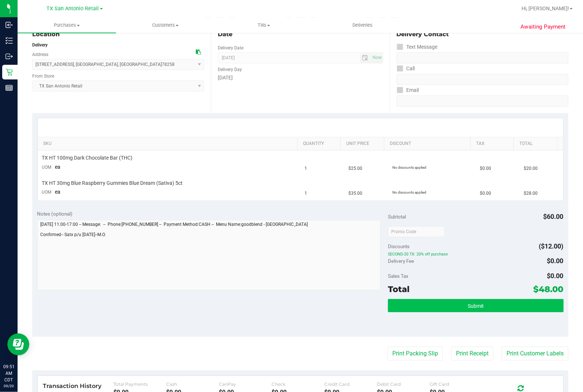 The height and width of the screenshot is (392, 583). Describe the element at coordinates (364, 144) in the screenshot. I see `a: Unit Price` at that location.